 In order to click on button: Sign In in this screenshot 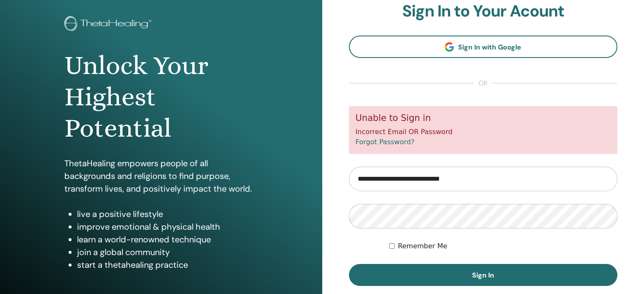, I will do `click(483, 275)`.